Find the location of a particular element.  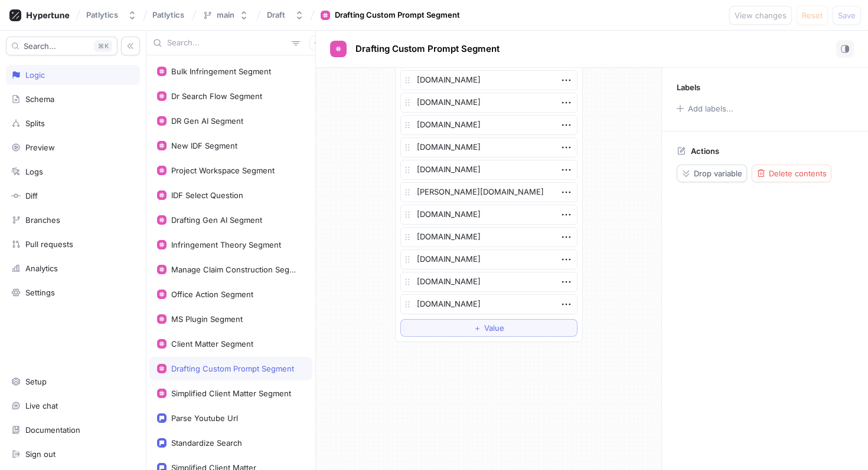

button: Patlytics is located at coordinates (112, 15).